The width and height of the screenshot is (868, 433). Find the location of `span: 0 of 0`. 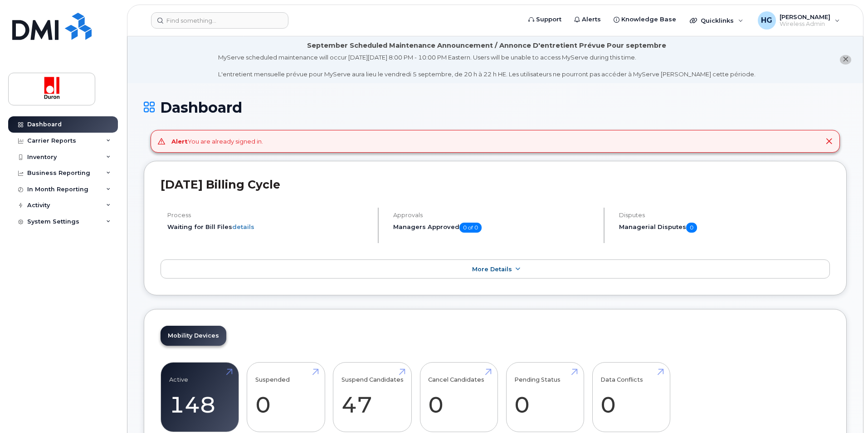

span: 0 of 0 is located at coordinates (470, 228).